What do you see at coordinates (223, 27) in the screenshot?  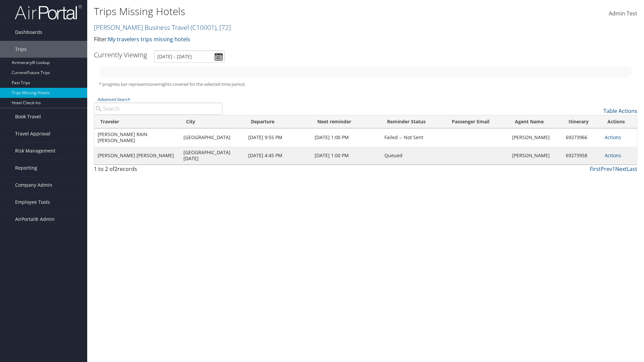 I see `span: , [ 72 ]` at bounding box center [223, 27].